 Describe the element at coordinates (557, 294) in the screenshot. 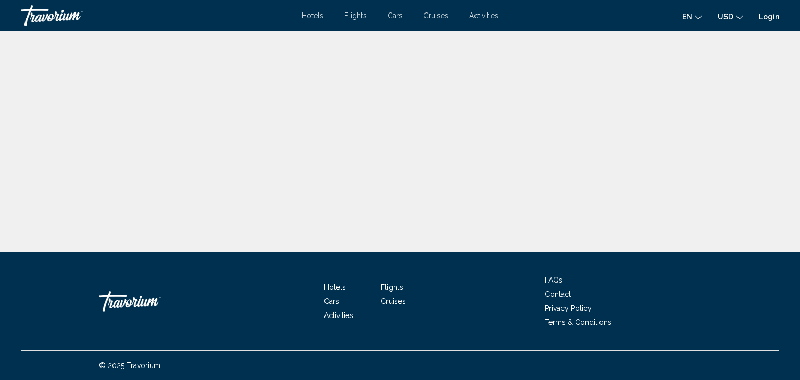

I see `span: Contact` at that location.